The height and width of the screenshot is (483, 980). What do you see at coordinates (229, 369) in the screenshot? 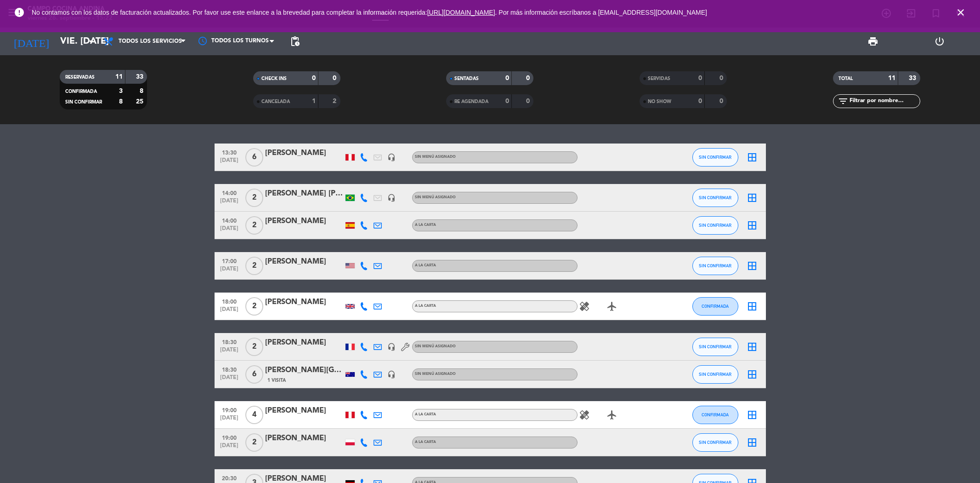
I see `span: 18:30` at bounding box center [229, 369].